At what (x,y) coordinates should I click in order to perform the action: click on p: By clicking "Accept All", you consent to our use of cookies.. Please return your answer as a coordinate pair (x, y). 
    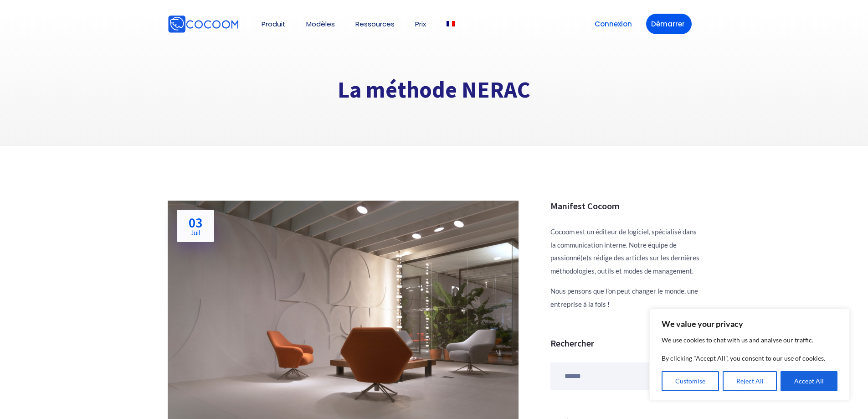
    Looking at the image, I should click on (749, 358).